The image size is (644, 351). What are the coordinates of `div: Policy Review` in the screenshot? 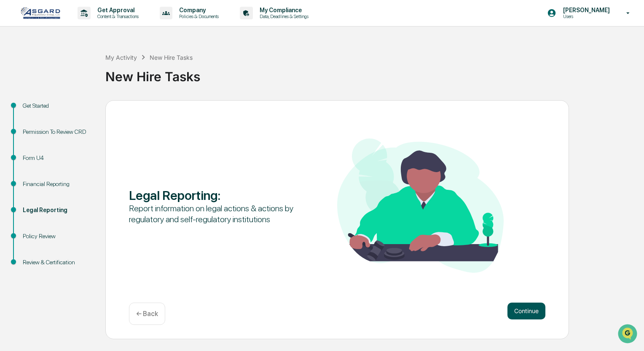 It's located at (57, 236).